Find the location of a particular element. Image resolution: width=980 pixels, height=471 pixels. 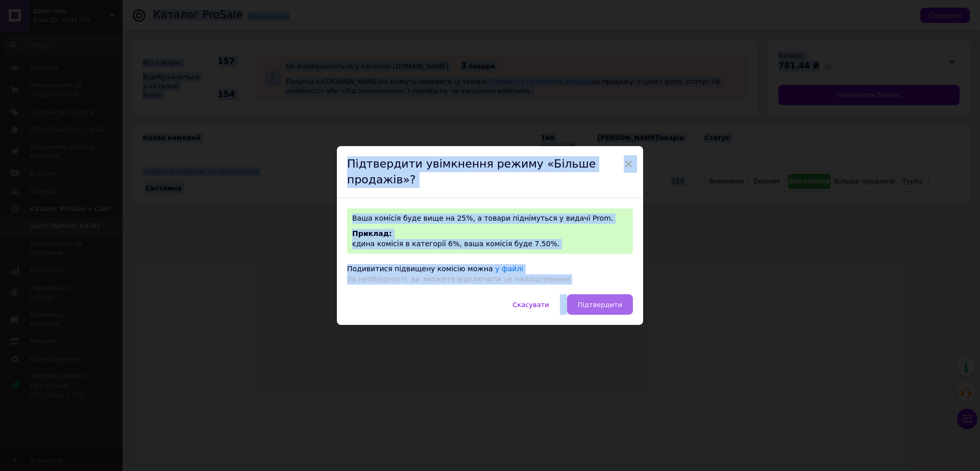

button: Скасувати is located at coordinates (530, 305).